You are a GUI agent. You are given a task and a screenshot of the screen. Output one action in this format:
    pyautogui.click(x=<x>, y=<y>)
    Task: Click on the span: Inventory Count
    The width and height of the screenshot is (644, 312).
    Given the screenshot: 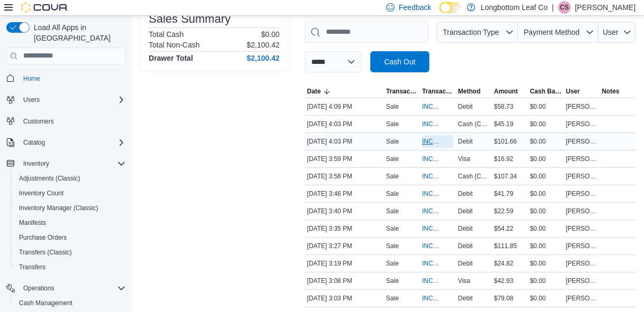 What is the action you would take?
    pyautogui.click(x=41, y=193)
    